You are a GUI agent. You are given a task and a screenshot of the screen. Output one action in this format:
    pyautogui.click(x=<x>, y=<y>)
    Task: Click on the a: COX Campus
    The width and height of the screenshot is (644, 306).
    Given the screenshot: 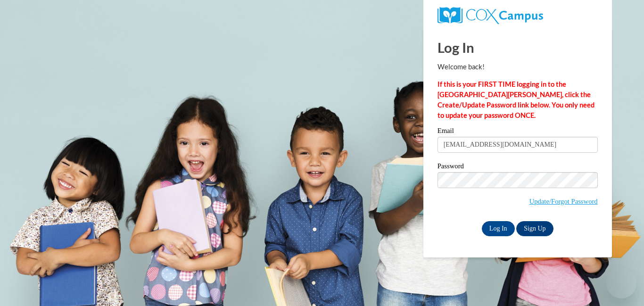 What is the action you would take?
    pyautogui.click(x=517, y=16)
    